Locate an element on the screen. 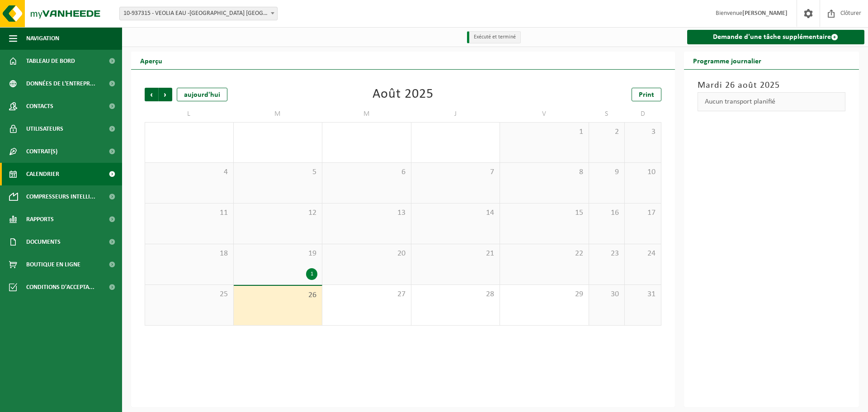 Image resolution: width=868 pixels, height=412 pixels. td: V is located at coordinates (545, 114).